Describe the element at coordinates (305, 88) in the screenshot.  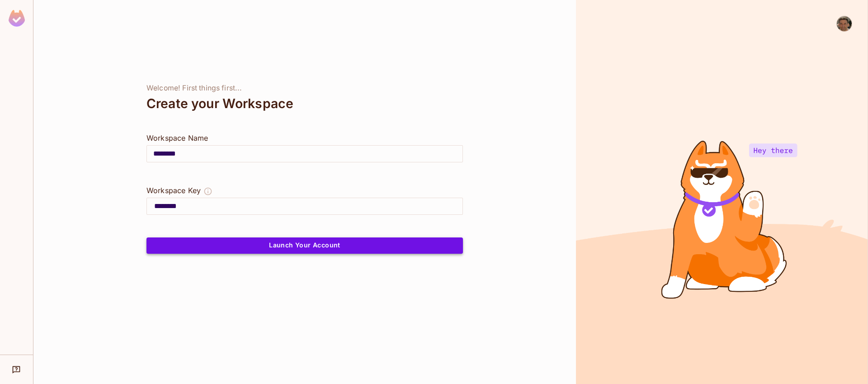
I see `div: Welcome! First things first...` at that location.